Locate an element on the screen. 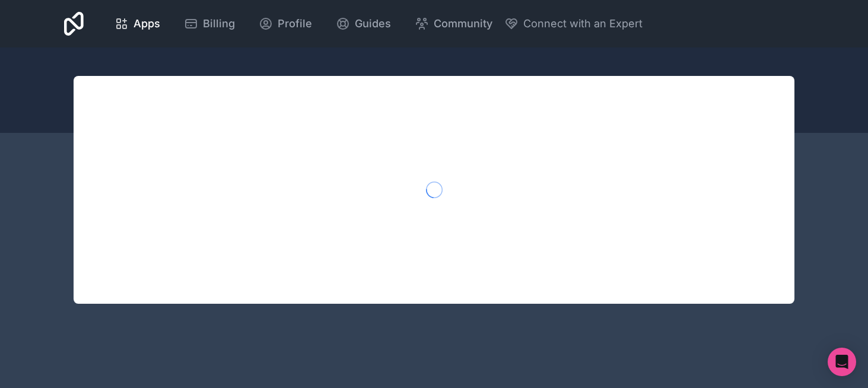 The height and width of the screenshot is (388, 868). a: Apps is located at coordinates (137, 24).